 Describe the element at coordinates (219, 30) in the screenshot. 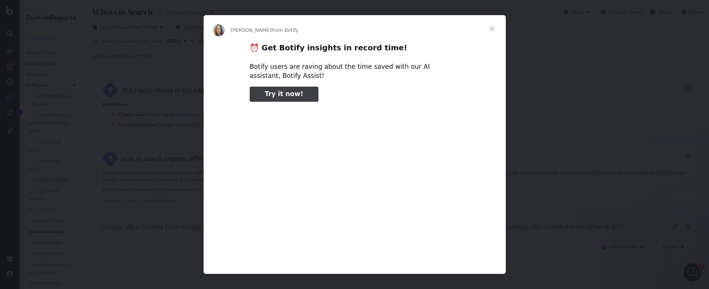

I see `img: Profile image for Colleen` at that location.